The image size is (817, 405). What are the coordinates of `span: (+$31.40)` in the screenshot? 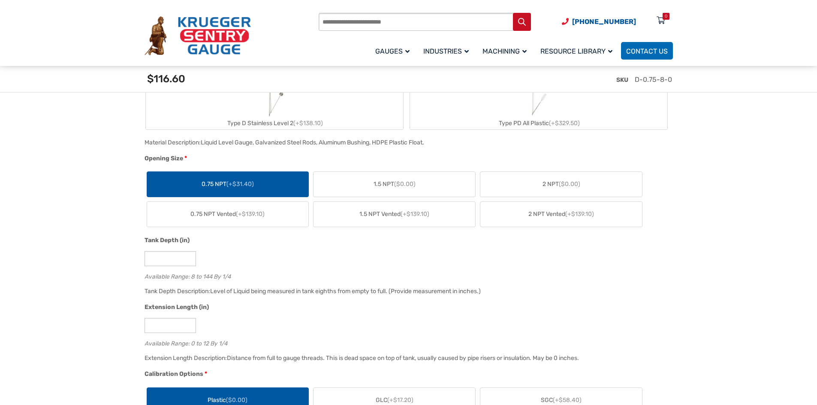 It's located at (240, 184).